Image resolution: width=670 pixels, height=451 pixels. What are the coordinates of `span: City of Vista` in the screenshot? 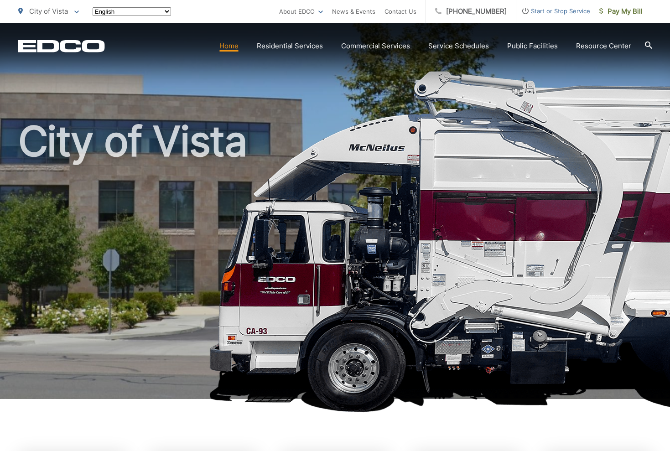 It's located at (48, 11).